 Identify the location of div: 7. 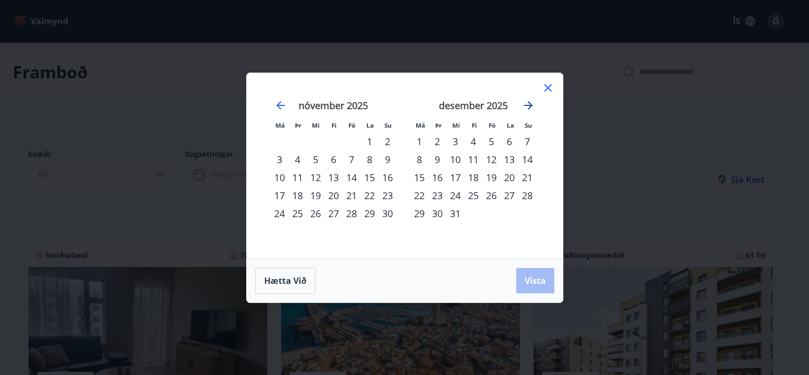
(527, 141).